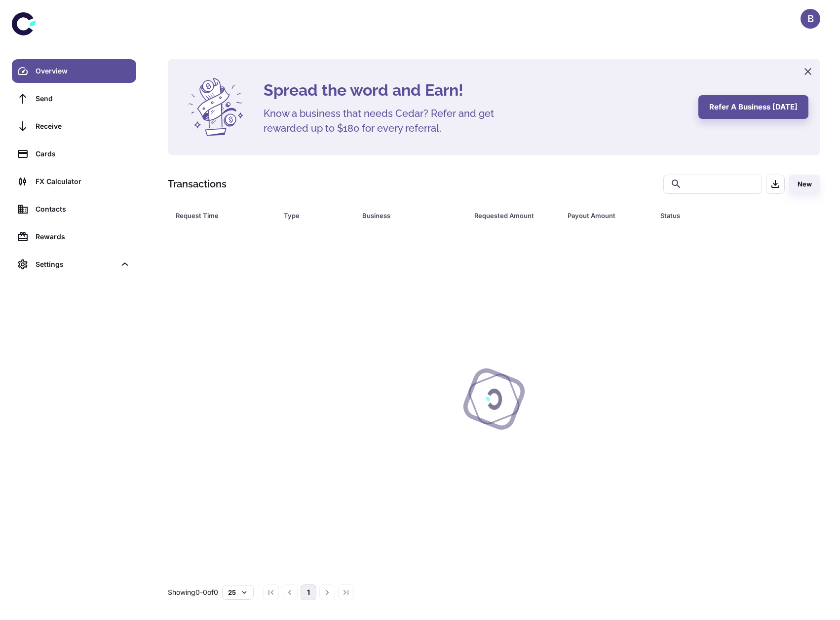 The width and height of the screenshot is (840, 620). Describe the element at coordinates (713, 216) in the screenshot. I see `div: Status` at that location.